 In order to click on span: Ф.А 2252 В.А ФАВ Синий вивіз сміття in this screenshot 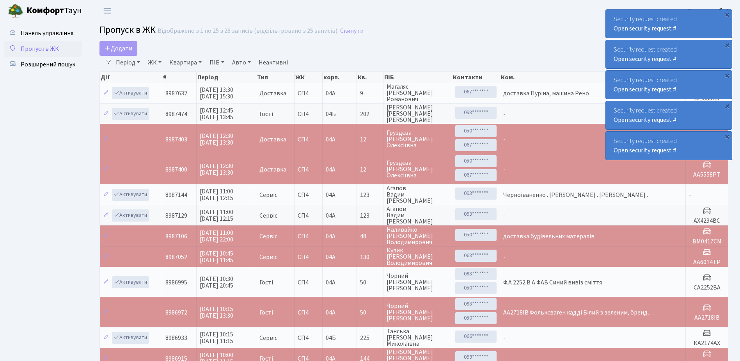, I will do `click(552, 282)`.